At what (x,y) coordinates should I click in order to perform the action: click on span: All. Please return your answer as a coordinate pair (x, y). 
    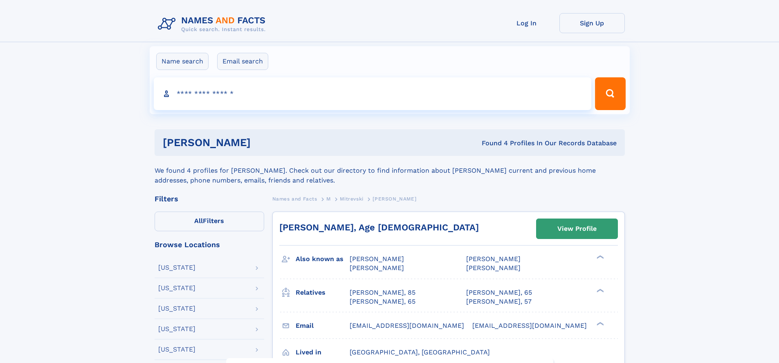
    Looking at the image, I should click on (198, 220).